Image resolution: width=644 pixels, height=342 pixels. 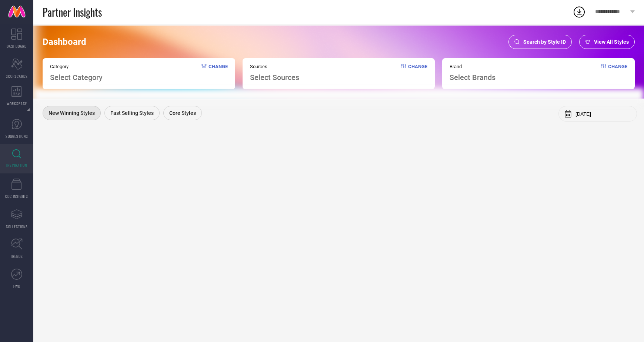 I want to click on span: Brand, so click(x=472, y=67).